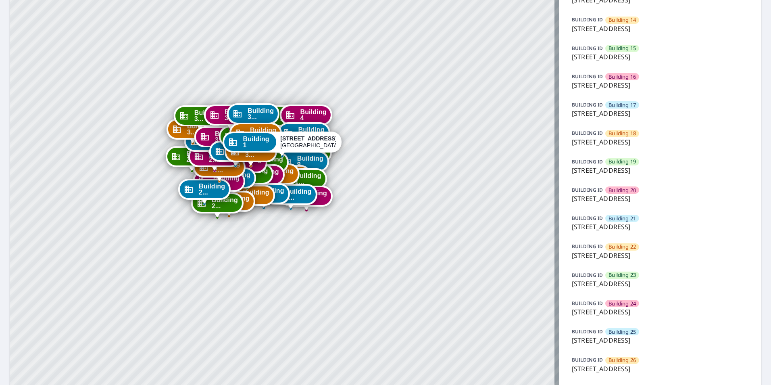 The image size is (771, 385). What do you see at coordinates (304, 135) in the screenshot?
I see `div: Dropped pin, building Building 5, Commercial property, 7627 East 37th Street North Wichita, KS 67226` at bounding box center [304, 135].